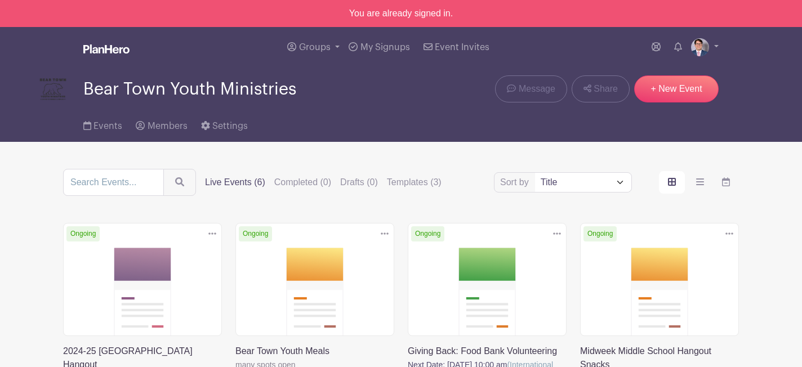 Image resolution: width=802 pixels, height=367 pixels. What do you see at coordinates (677, 89) in the screenshot?
I see `a: + New Event` at bounding box center [677, 89].